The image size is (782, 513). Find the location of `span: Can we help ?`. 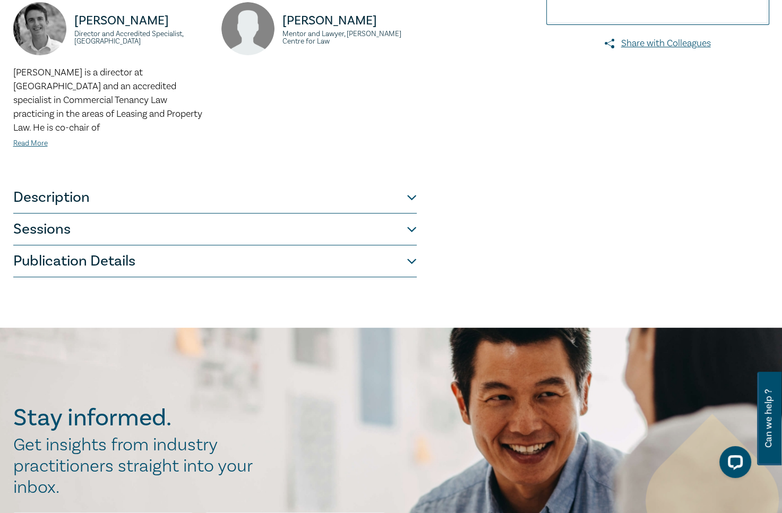

span: Can we help ? is located at coordinates (768, 418).